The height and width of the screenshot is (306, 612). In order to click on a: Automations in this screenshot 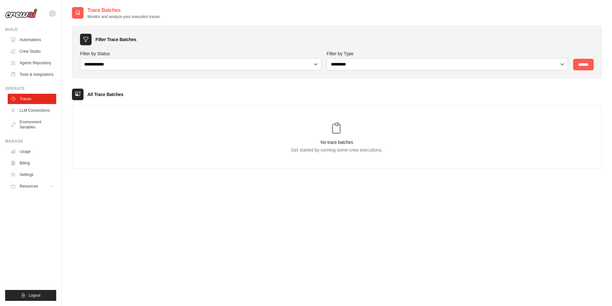, I will do `click(32, 40)`.